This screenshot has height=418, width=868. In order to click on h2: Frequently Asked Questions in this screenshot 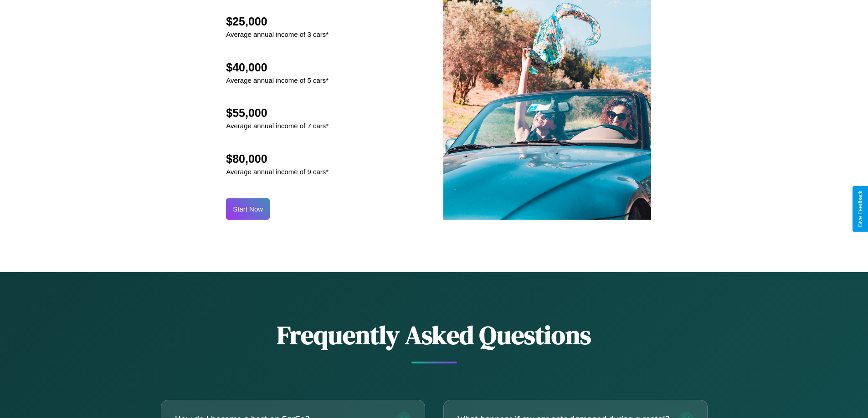, I will do `click(434, 335)`.